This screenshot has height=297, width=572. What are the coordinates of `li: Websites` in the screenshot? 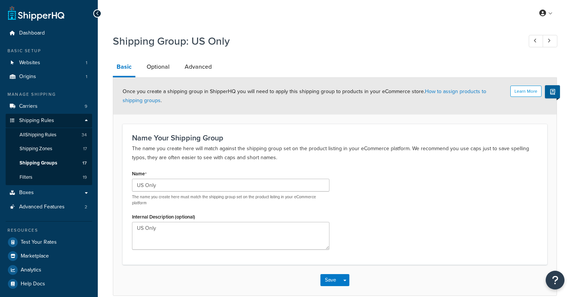 It's located at (49, 63).